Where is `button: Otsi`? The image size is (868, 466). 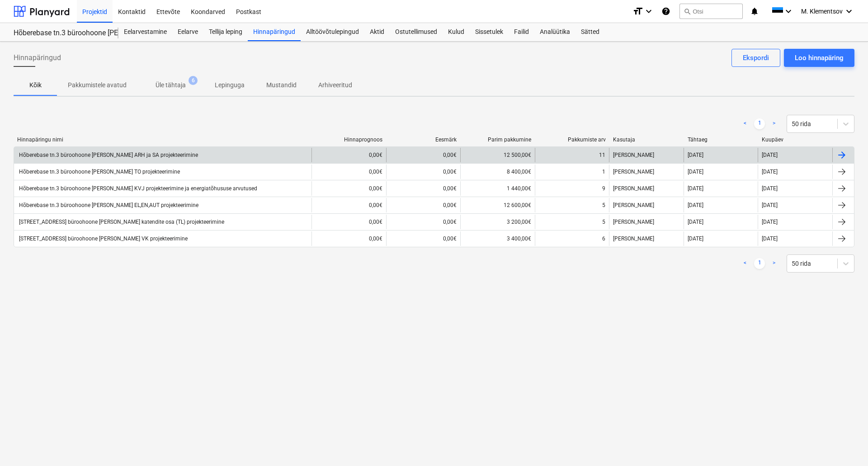 button: Otsi is located at coordinates (711, 12).